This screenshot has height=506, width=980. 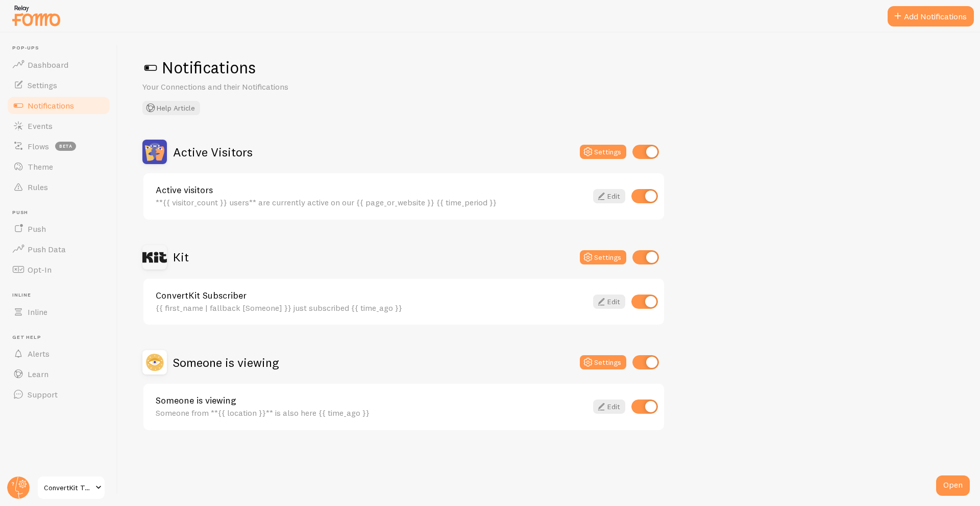 What do you see at coordinates (38, 374) in the screenshot?
I see `span: Learn` at bounding box center [38, 374].